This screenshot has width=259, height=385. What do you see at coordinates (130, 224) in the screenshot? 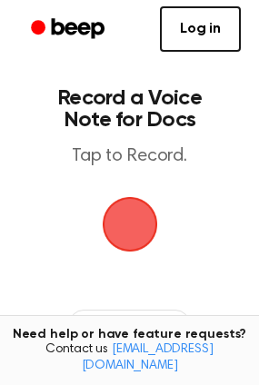
I see `button: Beep Logo` at bounding box center [130, 224].